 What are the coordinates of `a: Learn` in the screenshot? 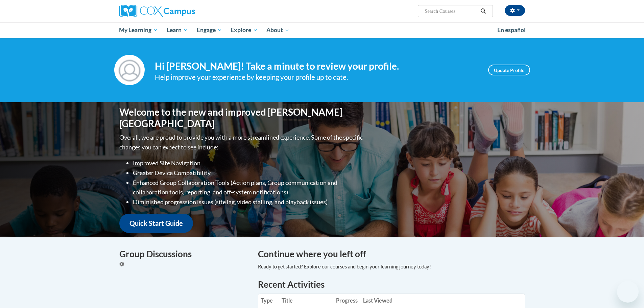 It's located at (177, 30).